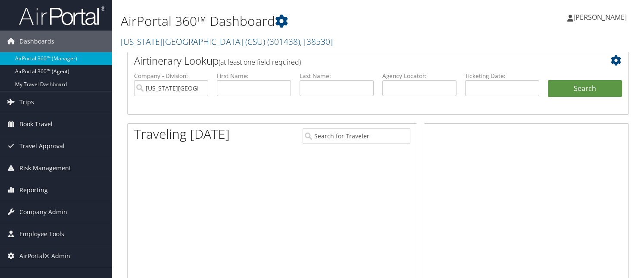  I want to click on span: Travel Approval, so click(42, 146).